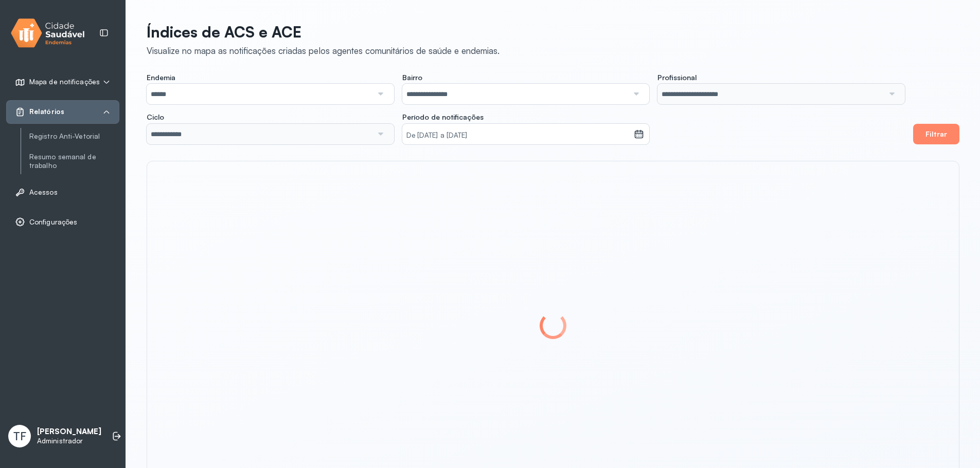 Image resolution: width=980 pixels, height=468 pixels. Describe the element at coordinates (74, 136) in the screenshot. I see `a: Registro Anti-Vetorial` at that location.